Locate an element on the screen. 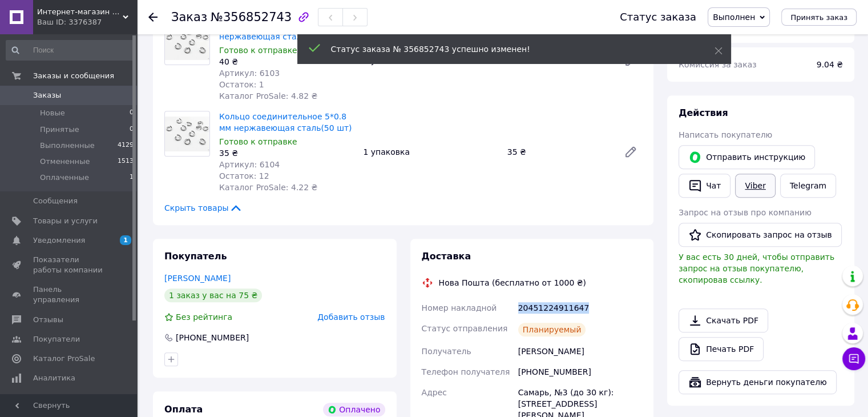 This screenshot has height=417, width=868. span: №356852743 is located at coordinates (251, 17).